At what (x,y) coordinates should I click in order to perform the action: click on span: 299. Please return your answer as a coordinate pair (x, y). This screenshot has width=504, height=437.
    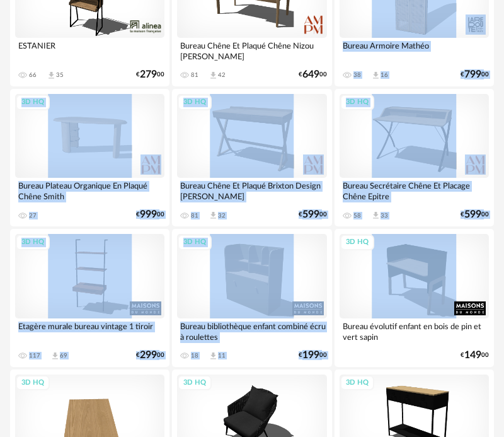
    Looking at the image, I should click on (148, 355).